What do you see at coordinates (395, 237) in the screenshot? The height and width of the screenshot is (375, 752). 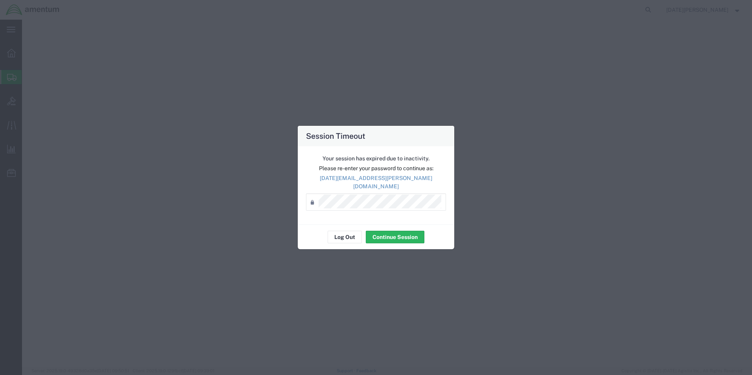 I see `button: Continue Session` at bounding box center [395, 237].